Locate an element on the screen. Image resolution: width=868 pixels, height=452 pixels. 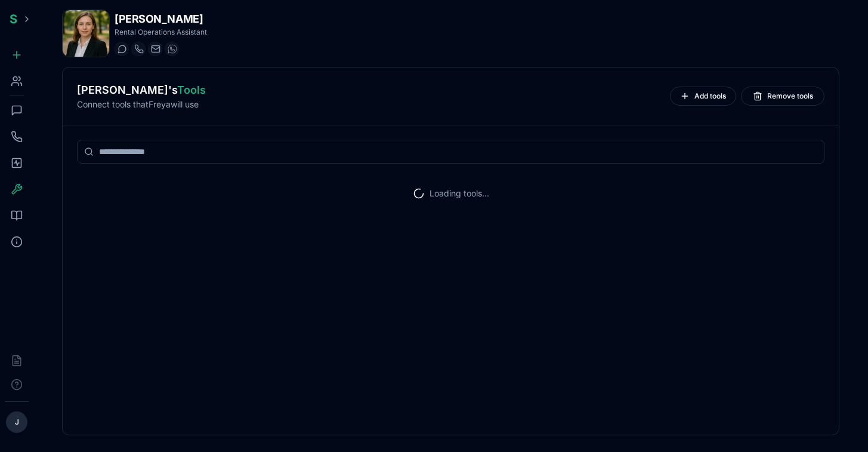
p: Connect tools that Freya will use is located at coordinates (369, 104).